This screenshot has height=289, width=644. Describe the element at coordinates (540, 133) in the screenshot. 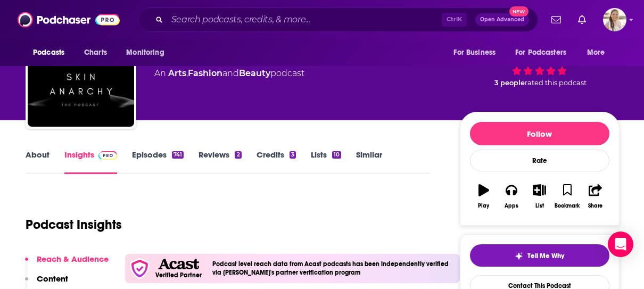

I see `button: Follow` at that location.